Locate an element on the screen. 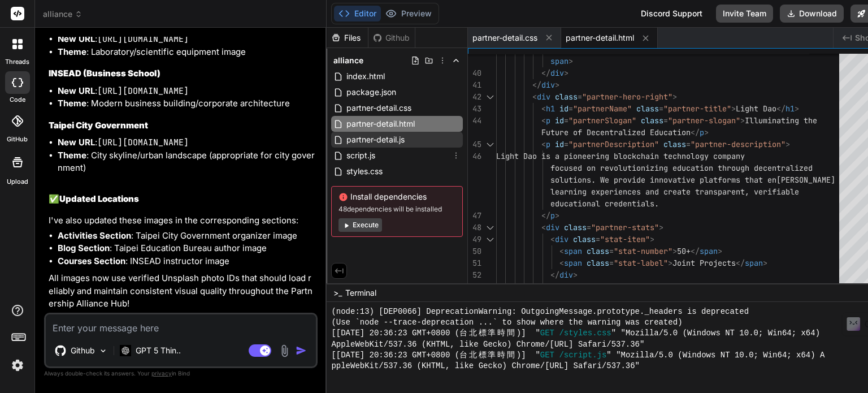  div: 43 is located at coordinates (474, 108).